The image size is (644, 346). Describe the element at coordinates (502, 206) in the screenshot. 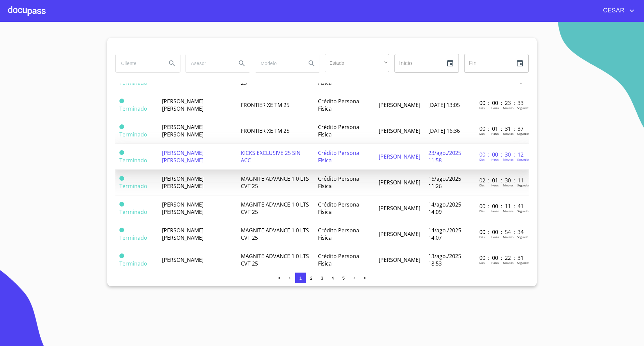

I see `p: 00 : 00 : 11 : 41` at that location.